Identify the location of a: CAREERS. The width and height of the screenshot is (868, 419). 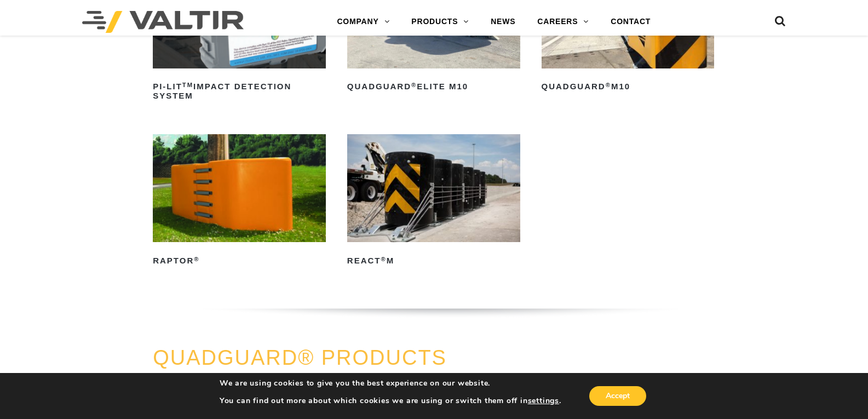
(563, 22).